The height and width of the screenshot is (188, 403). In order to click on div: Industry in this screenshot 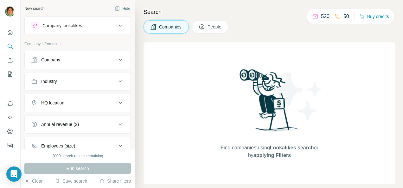, I will do `click(49, 81)`.